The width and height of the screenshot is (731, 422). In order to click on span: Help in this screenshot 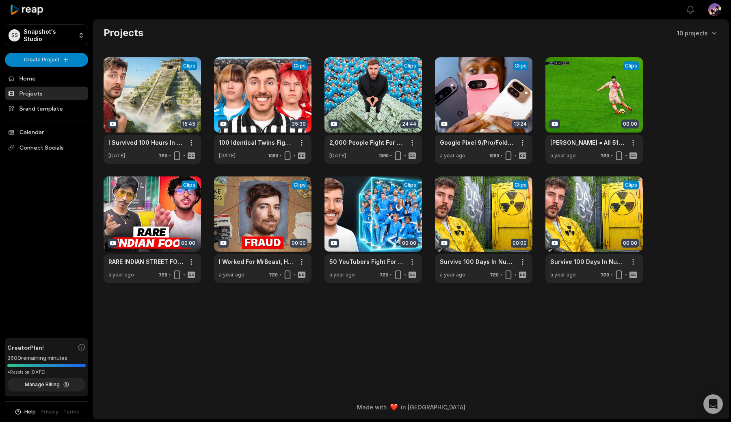, I will do `click(30, 412)`.